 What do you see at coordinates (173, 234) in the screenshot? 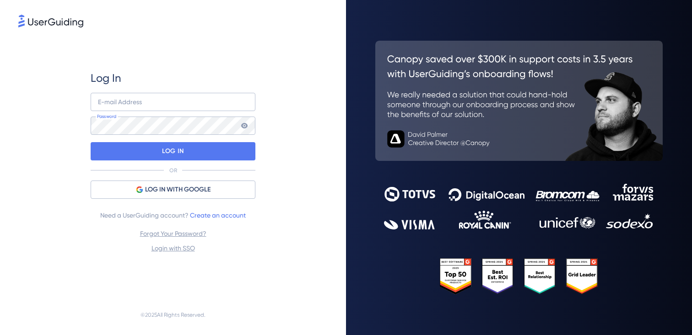
I see `a: Forgot Your Password?` at bounding box center [173, 234].